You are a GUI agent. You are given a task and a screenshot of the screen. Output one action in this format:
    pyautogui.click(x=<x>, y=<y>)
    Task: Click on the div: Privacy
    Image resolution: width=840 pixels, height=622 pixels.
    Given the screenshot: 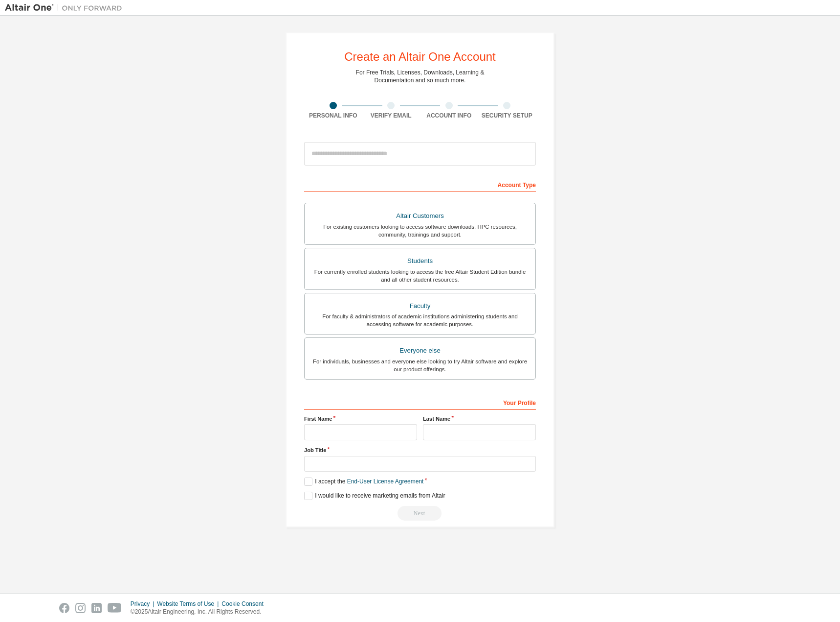 What is the action you would take?
    pyautogui.click(x=144, y=604)
    